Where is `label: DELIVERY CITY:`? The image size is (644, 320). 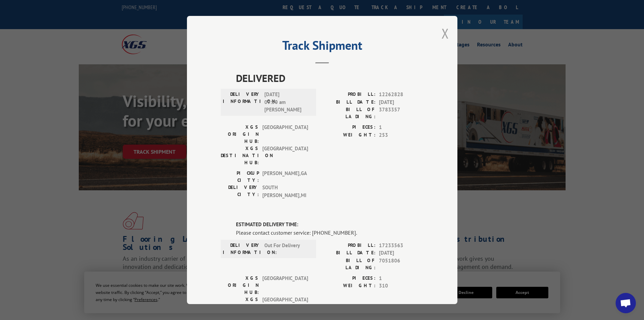
label: DELIVERY CITY: is located at coordinates (239, 191).